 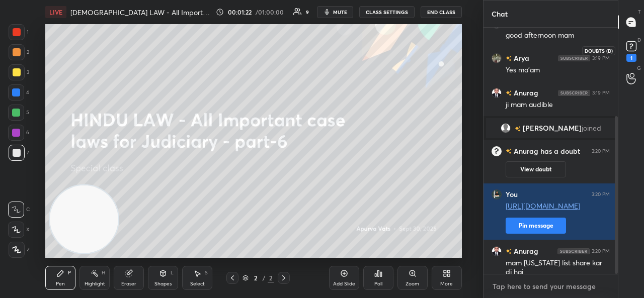 What do you see at coordinates (197, 284) in the screenshot?
I see `div: Select` at bounding box center [197, 284].